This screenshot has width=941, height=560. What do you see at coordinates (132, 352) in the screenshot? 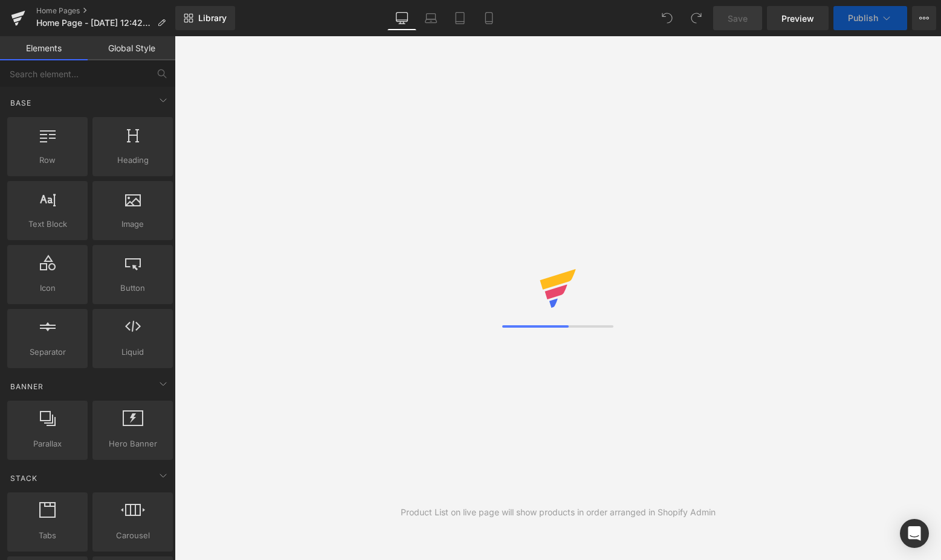
I see `span: Liquid` at bounding box center [132, 352].